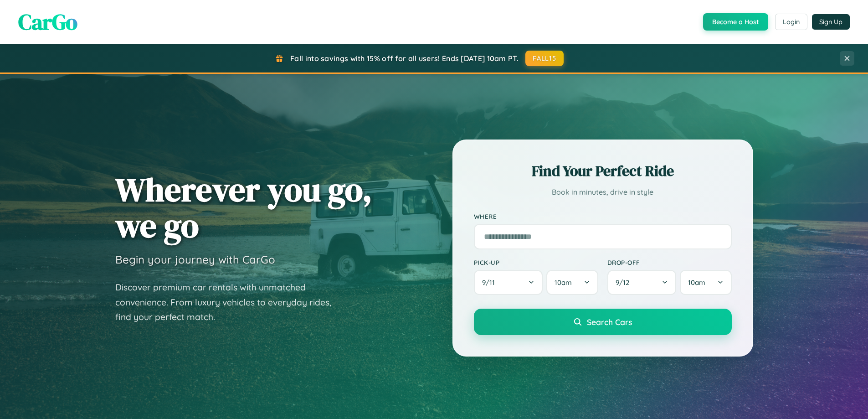 The image size is (868, 419). I want to click on button: Search Cars, so click(602, 322).